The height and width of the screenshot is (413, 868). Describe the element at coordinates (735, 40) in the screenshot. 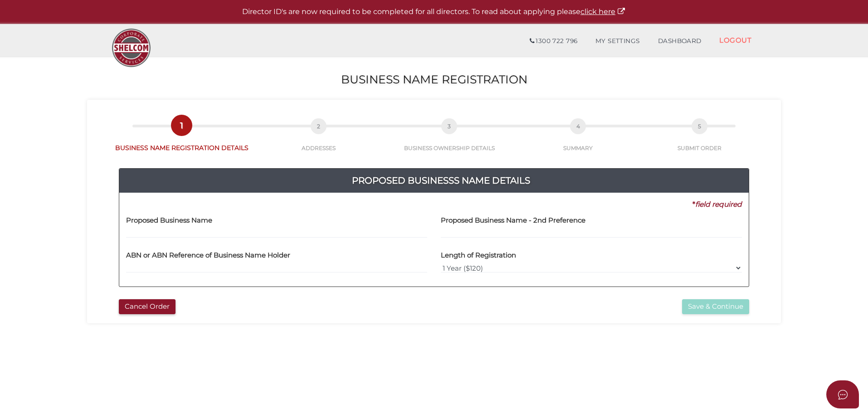

I see `a: LOGOUT` at that location.